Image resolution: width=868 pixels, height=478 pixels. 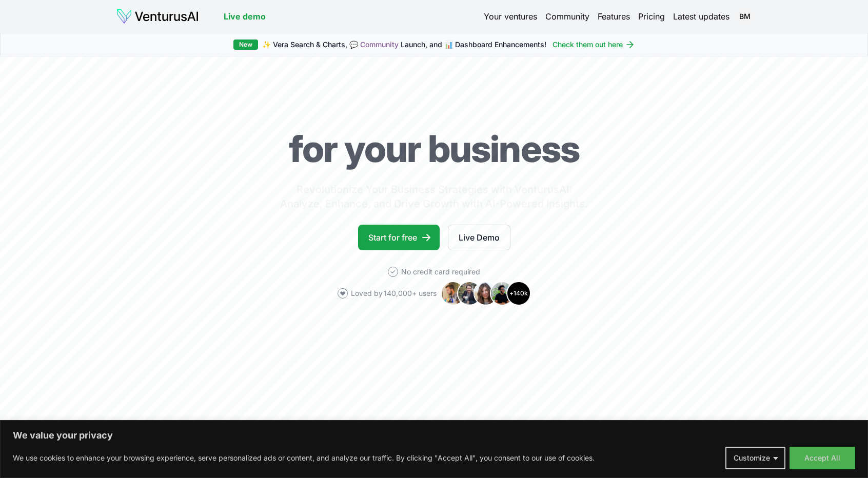 What do you see at coordinates (593, 44) in the screenshot?
I see `a: Check them out here` at bounding box center [593, 44].